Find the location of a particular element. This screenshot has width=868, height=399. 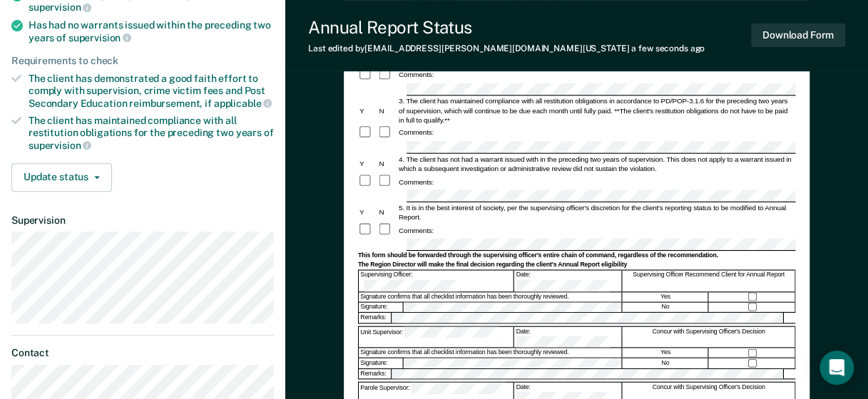

span: a few seconds ago is located at coordinates (667, 49).